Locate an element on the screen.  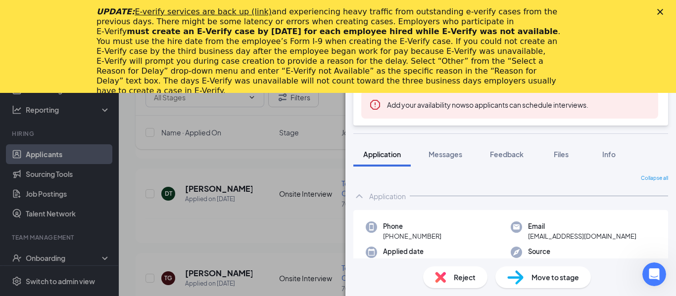
button: Add your availability now is located at coordinates (426, 105).